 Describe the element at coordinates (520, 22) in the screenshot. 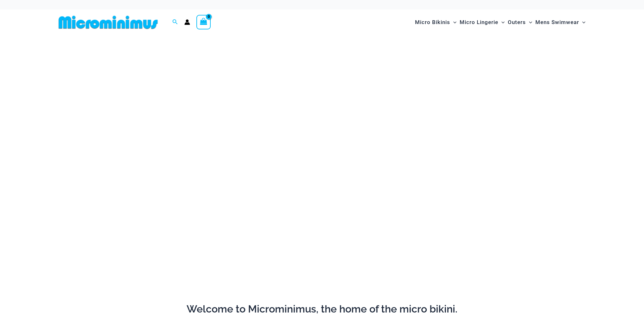

I see `a: OutersMenu ToggleMenu Toggle` at that location.